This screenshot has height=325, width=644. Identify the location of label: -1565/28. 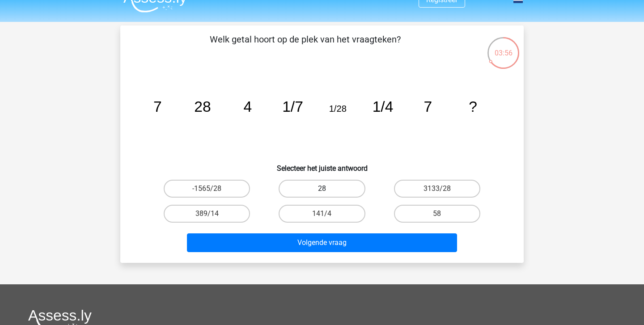
(207, 189).